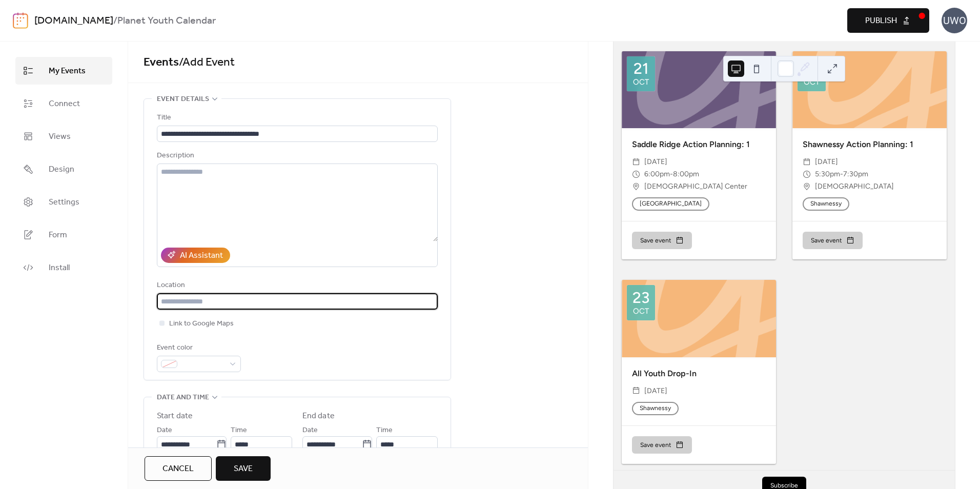 The height and width of the screenshot is (489, 980). Describe the element at coordinates (63, 235) in the screenshot. I see `a: Form` at that location.